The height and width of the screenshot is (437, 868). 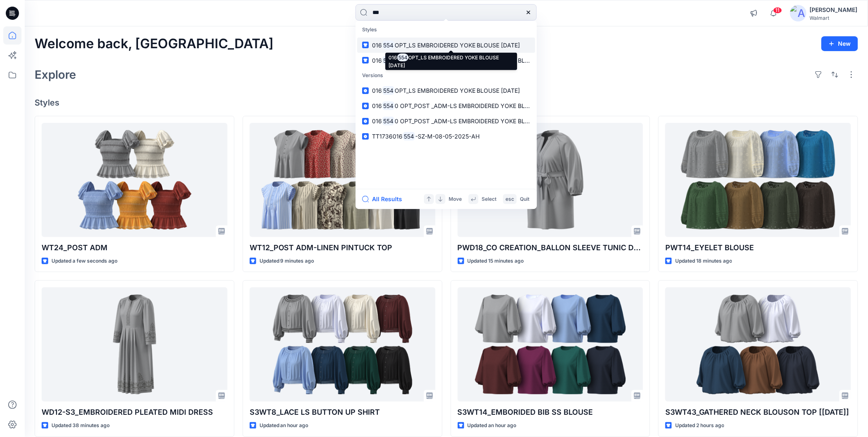 I want to click on p: Updated 15 minutes ago, so click(x=496, y=261).